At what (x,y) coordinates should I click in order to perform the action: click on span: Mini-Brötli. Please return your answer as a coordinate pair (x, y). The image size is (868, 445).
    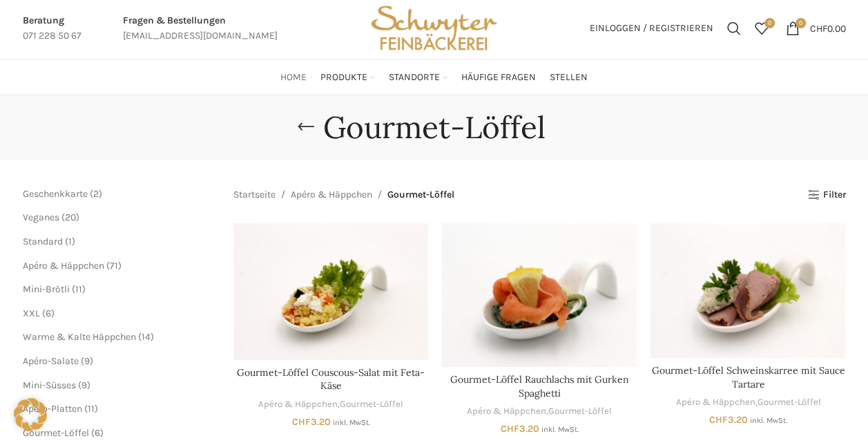
    Looking at the image, I should click on (46, 289).